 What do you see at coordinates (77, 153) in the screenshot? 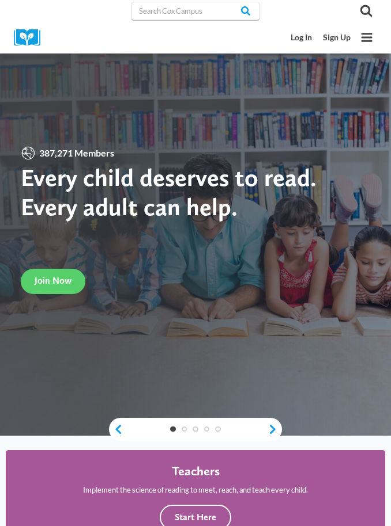
I see `span: 387,271 Members` at bounding box center [77, 153].